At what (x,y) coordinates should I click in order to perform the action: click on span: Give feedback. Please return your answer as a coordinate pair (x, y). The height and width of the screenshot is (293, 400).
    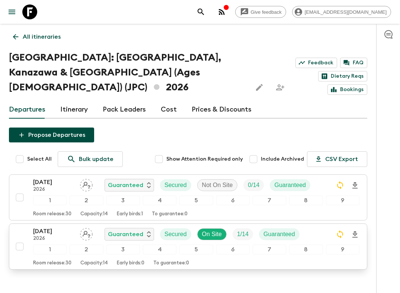
    Looking at the image, I should click on (266, 12).